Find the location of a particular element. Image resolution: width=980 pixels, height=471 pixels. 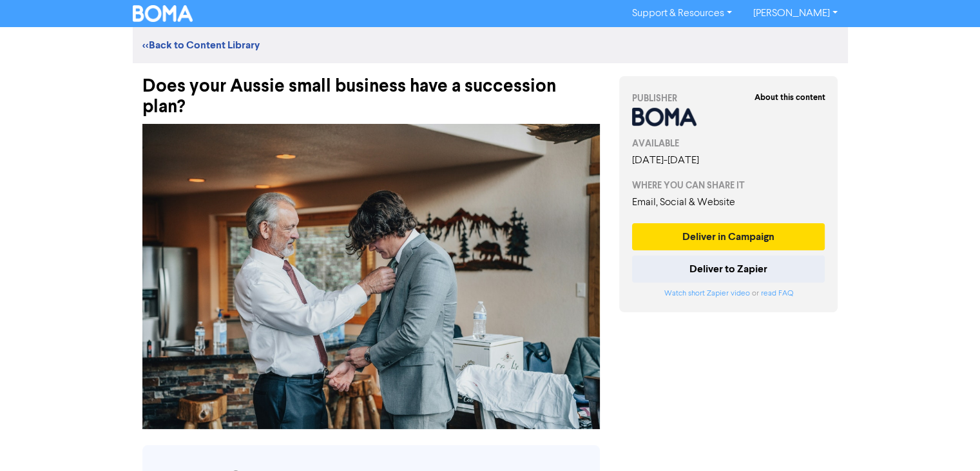

div: WHERE YOU CAN SHARE IT is located at coordinates (729, 185).